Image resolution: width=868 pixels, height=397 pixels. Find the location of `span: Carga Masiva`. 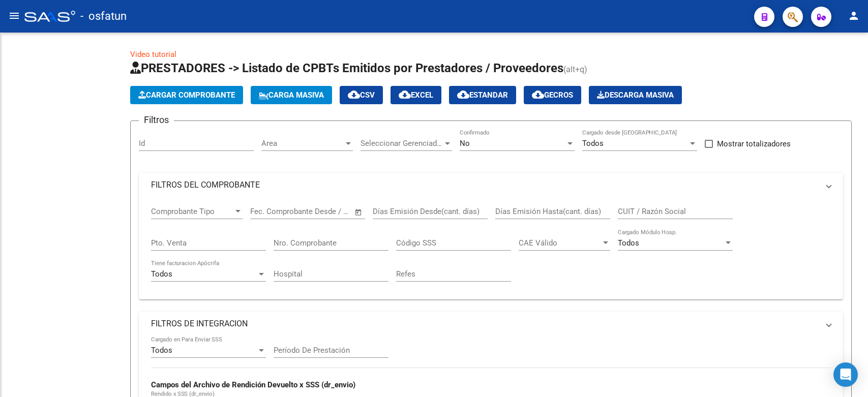

span: Carga Masiva is located at coordinates (291, 95).